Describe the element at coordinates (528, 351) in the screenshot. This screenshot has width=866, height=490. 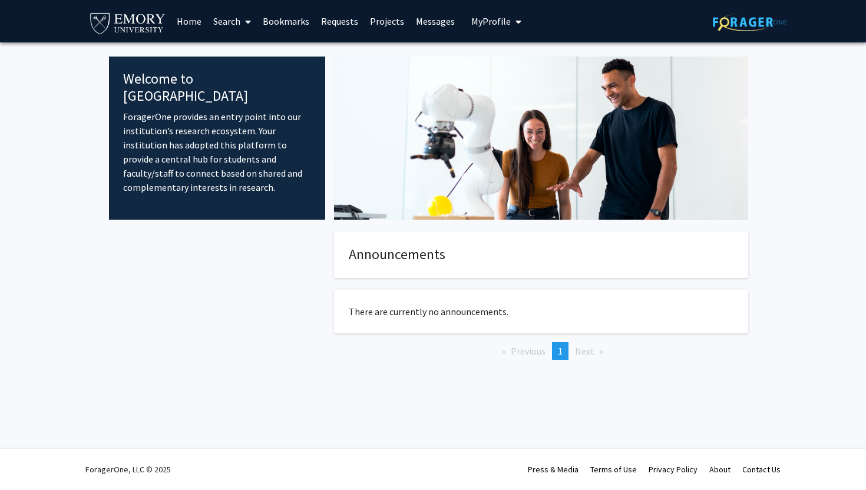
I see `span: Previous` at that location.